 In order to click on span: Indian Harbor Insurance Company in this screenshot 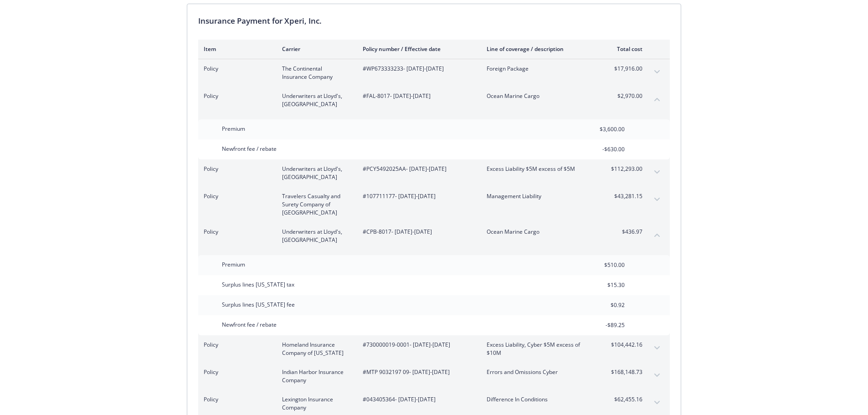, I will do `click(315, 376)`.